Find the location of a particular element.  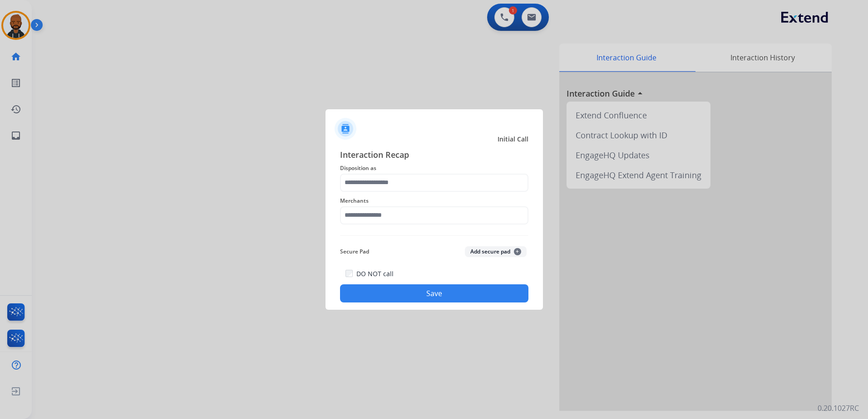

img: contact-recap-line.svg is located at coordinates (434, 235).